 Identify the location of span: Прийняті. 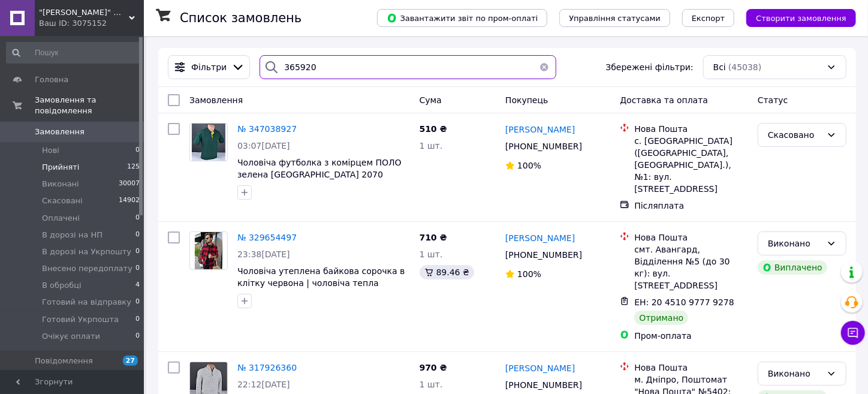
(61, 167).